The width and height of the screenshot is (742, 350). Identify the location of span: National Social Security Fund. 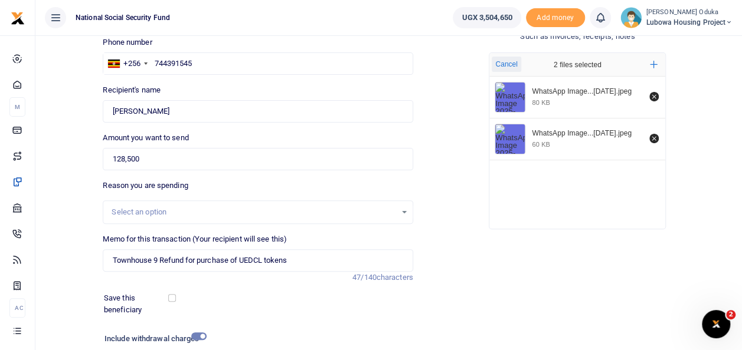
(123, 18).